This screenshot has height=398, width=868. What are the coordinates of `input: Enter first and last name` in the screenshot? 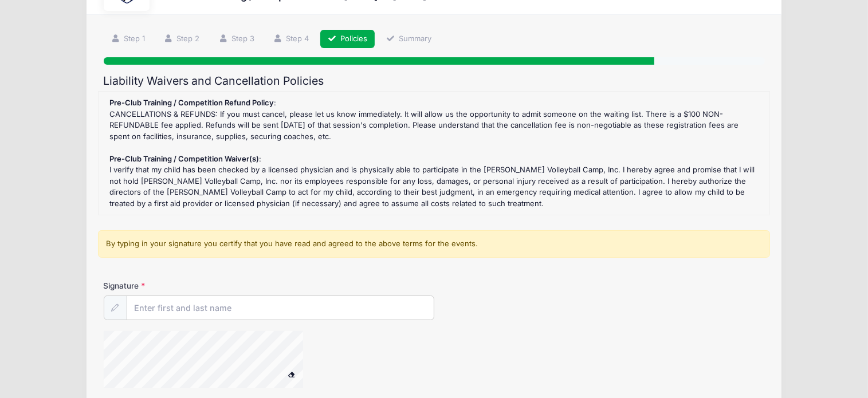 It's located at (280, 307).